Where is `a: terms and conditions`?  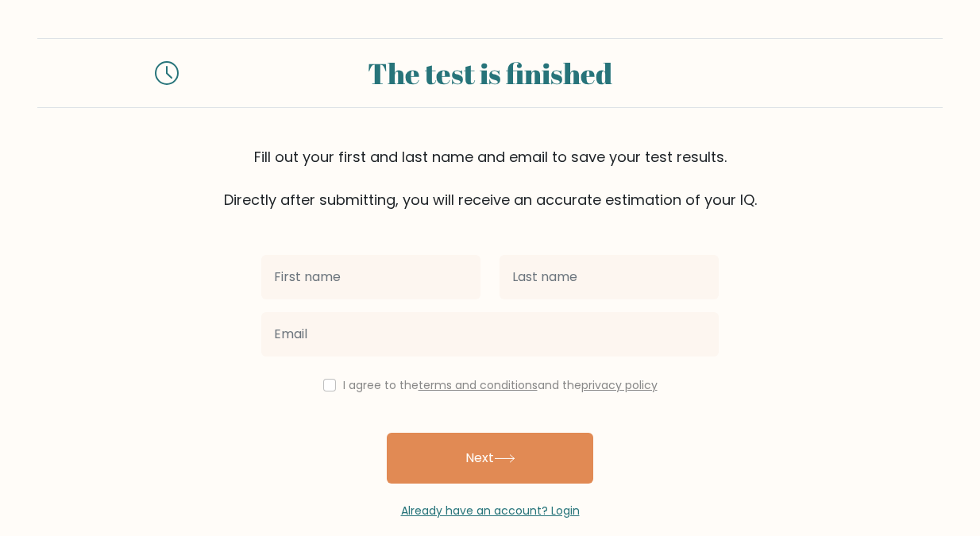 a: terms and conditions is located at coordinates (478, 385).